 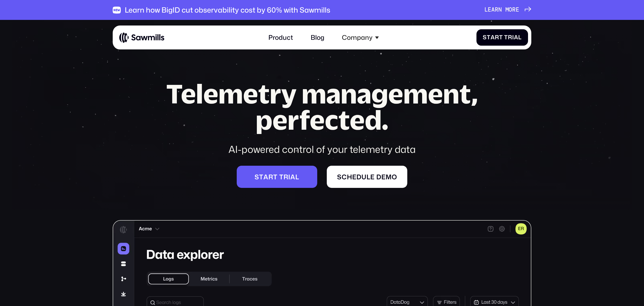 I want to click on span: T, so click(x=506, y=37).